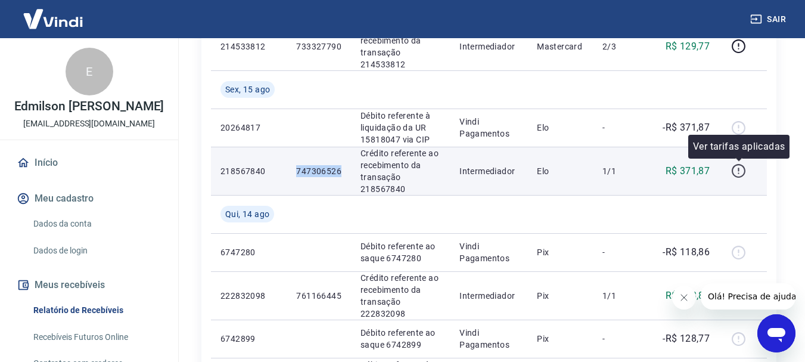  I want to click on p: 2/3, so click(619, 46).